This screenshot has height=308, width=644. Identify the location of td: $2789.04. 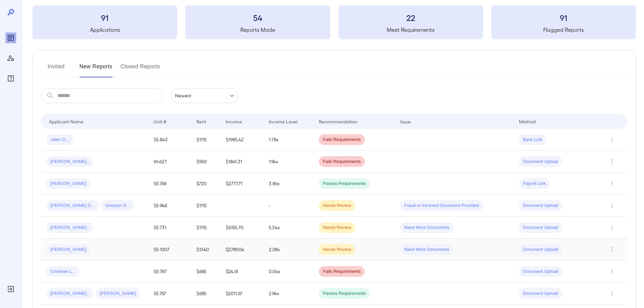
(242, 250).